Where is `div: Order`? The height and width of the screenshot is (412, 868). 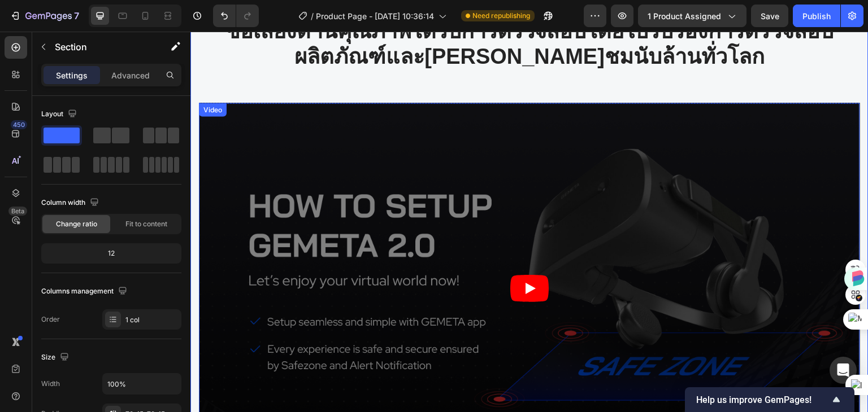
div: Order is located at coordinates (50, 320).